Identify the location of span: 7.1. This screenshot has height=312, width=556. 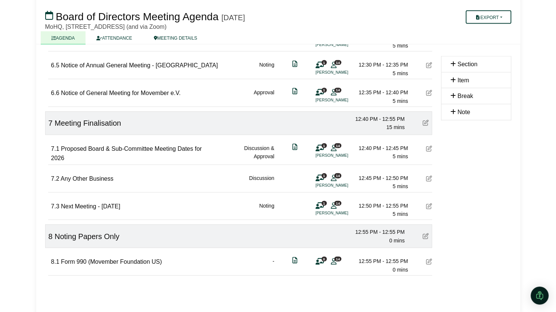
(55, 148).